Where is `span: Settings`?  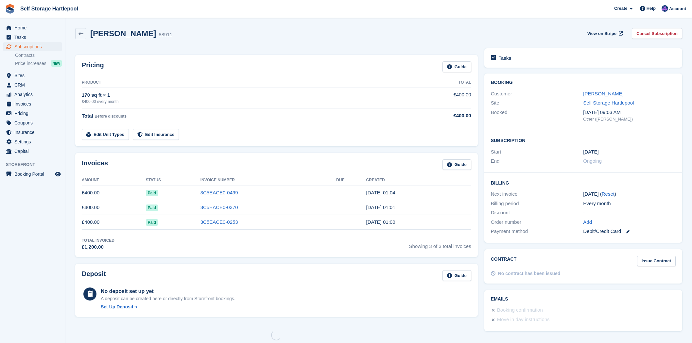 span: Settings is located at coordinates (34, 142).